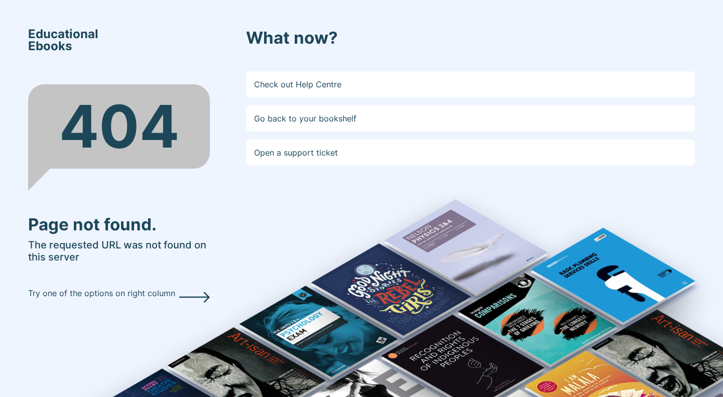  I want to click on h3: What now?, so click(470, 38).